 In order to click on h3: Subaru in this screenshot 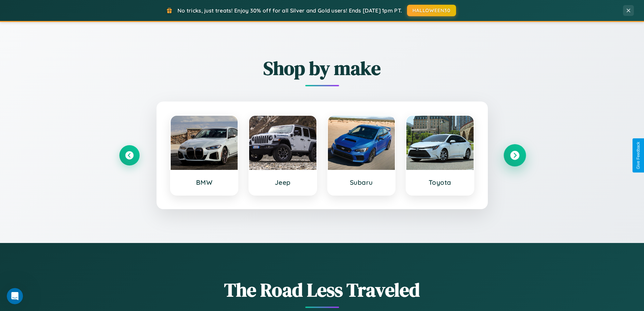, I will do `click(362, 183)`.